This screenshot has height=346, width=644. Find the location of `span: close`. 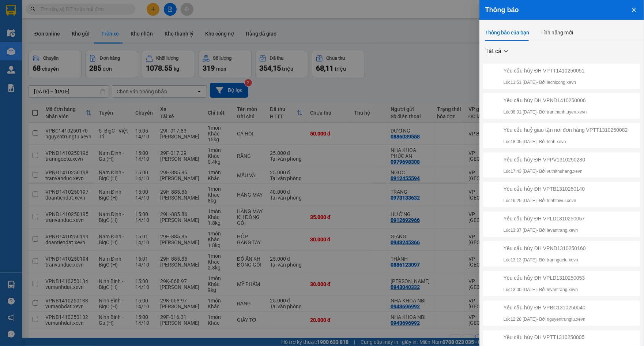

span: close is located at coordinates (634, 10).